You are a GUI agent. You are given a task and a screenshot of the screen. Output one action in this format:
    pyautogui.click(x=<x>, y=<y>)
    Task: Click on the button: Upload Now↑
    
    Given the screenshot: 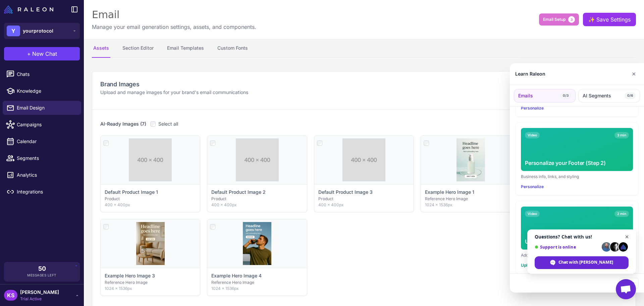 What is the action you would take?
    pyautogui.click(x=535, y=265)
    